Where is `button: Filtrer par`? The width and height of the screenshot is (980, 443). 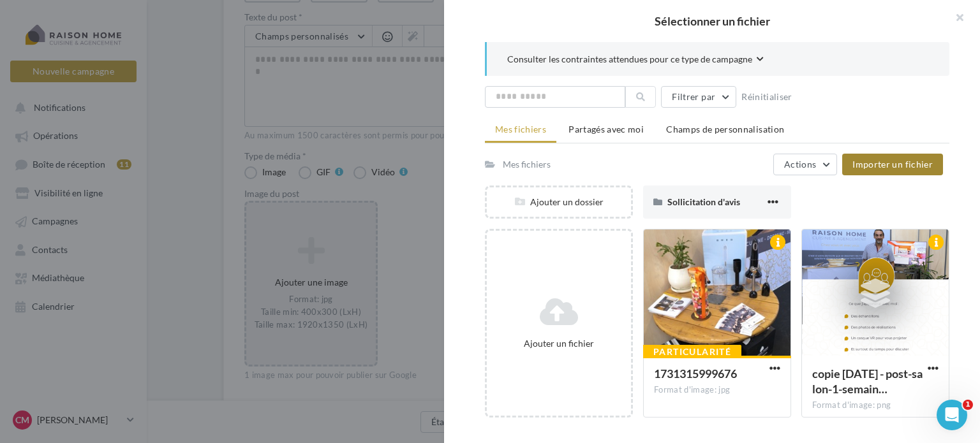
button: Filtrer par is located at coordinates (699, 97).